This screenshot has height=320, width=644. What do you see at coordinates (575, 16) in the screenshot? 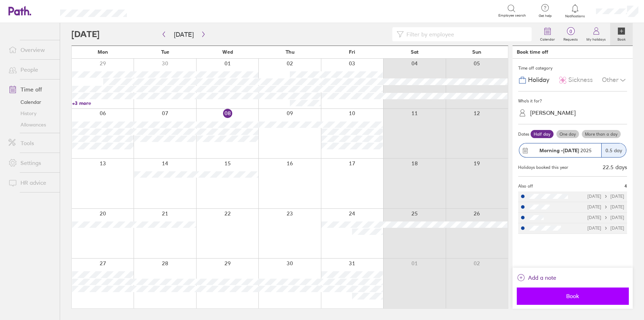
I see `span: Notifications` at bounding box center [575, 16].